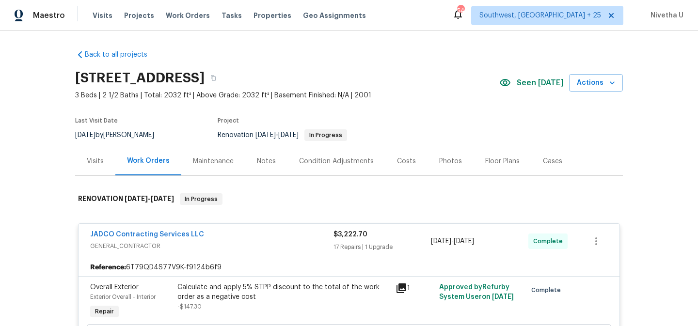  I want to click on div: Cases, so click(552, 161).